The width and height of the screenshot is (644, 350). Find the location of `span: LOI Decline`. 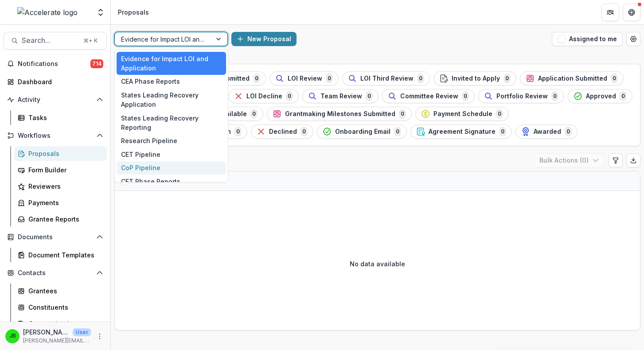

span: LOI Decline is located at coordinates (264, 96).